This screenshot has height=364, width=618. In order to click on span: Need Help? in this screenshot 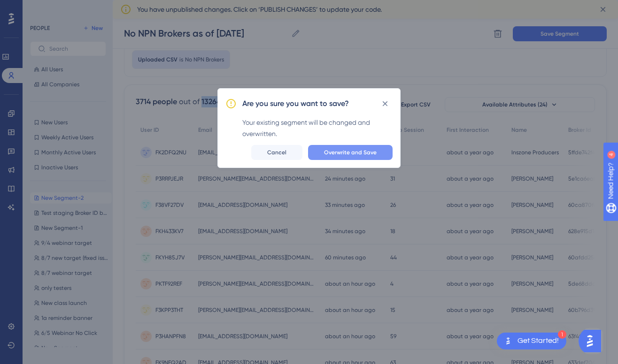, I will do `click(40, 8)`.